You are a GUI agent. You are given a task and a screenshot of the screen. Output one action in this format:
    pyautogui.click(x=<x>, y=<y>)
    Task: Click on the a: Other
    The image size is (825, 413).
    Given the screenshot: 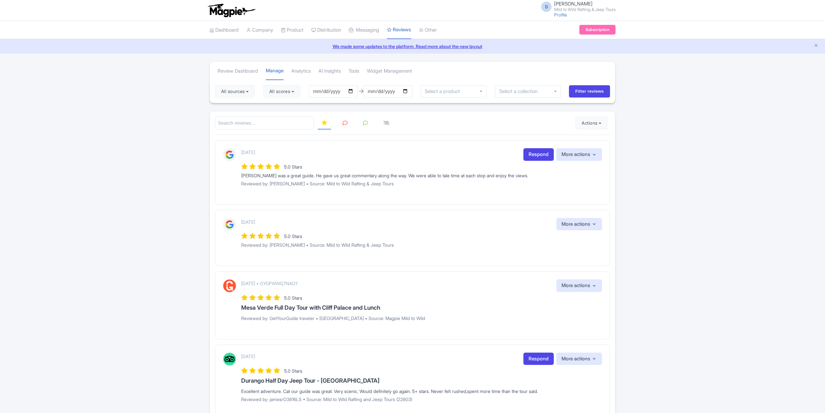 What is the action you would take?
    pyautogui.click(x=428, y=30)
    